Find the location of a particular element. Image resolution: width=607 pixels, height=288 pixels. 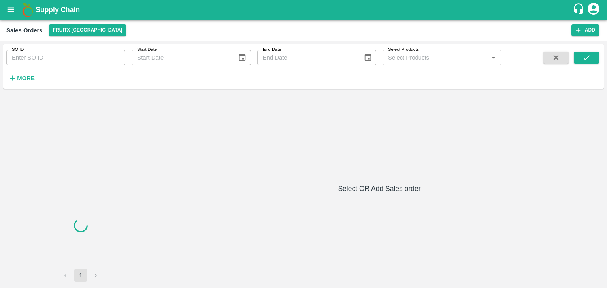

input: Enter SO ID is located at coordinates (66, 58).